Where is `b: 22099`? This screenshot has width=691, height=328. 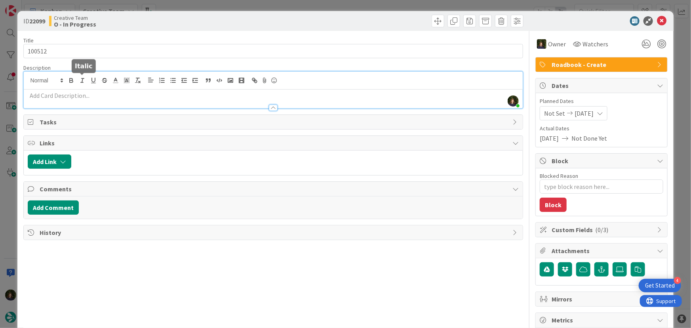 b: 22099 is located at coordinates (37, 21).